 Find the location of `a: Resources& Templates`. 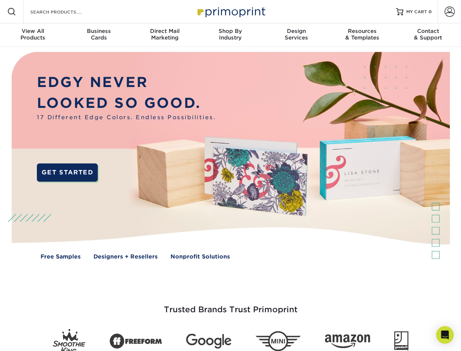

a: Resources& Templates is located at coordinates (362, 35).